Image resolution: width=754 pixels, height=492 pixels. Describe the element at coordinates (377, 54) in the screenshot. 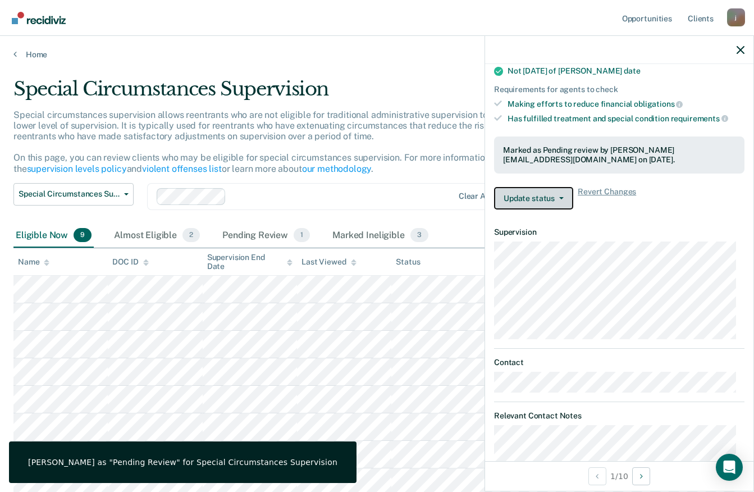

I see `a: Home` at that location.